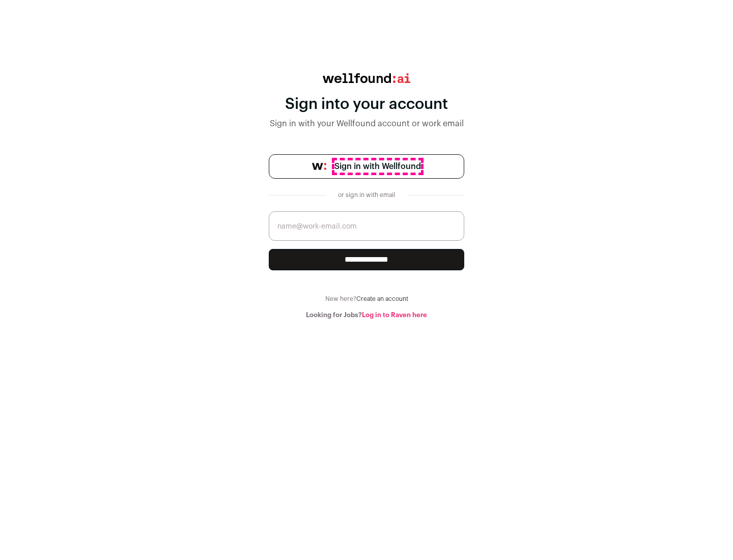  What do you see at coordinates (366, 226) in the screenshot?
I see `input: name@work-email.com` at bounding box center [366, 226].